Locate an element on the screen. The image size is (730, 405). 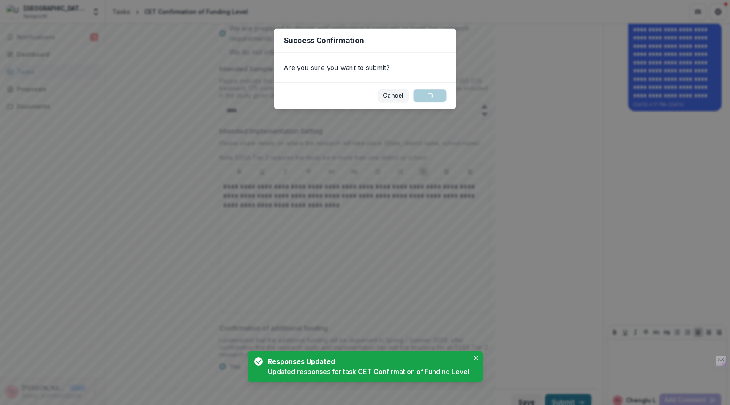
div: Are you sure you want to submit? is located at coordinates (365, 67).